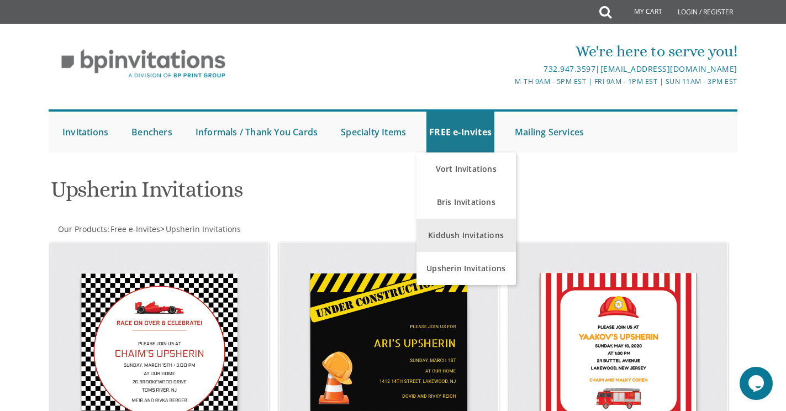  What do you see at coordinates (135, 229) in the screenshot?
I see `a: Free e-Invites` at bounding box center [135, 229].